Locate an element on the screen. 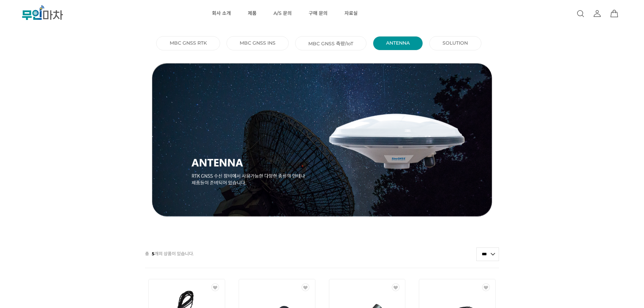 This screenshot has height=308, width=644. a: SOLUTION is located at coordinates (456, 43).